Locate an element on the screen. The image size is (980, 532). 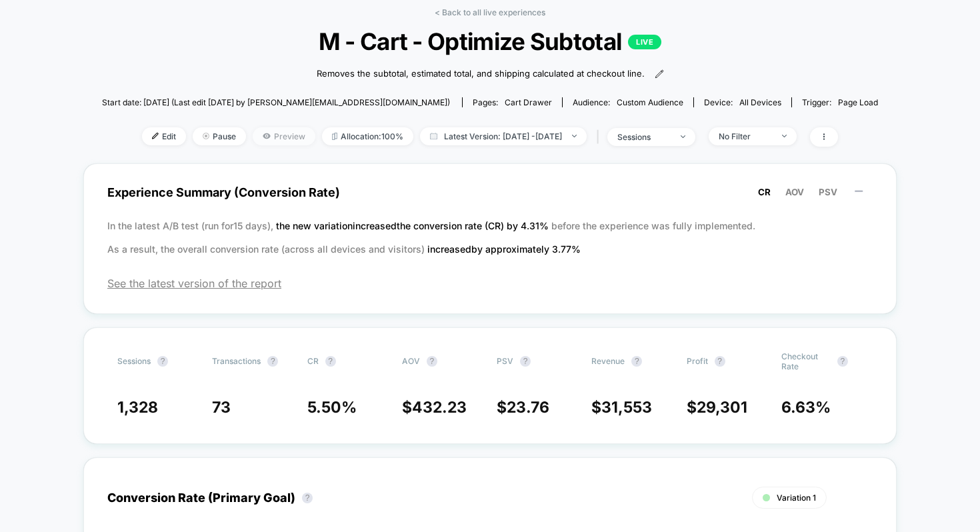
div: No Filter is located at coordinates (746, 136).